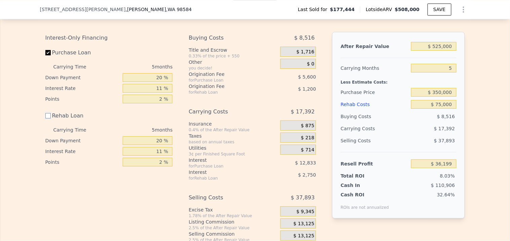 The height and width of the screenshot is (241, 510). Describe the element at coordinates (233, 56) in the screenshot. I see `div: 0.33% of the price + 550` at that location.